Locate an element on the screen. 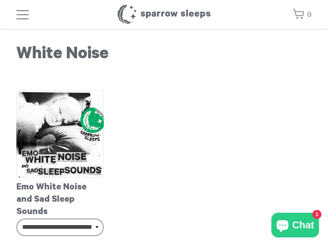 This screenshot has width=328, height=246. h1: Sparrow Sleeps is located at coordinates (164, 14).